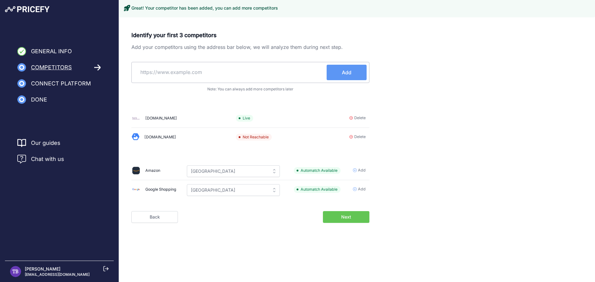 The image size is (595, 282). What do you see at coordinates (51, 68) in the screenshot?
I see `span: Competitors` at bounding box center [51, 68].